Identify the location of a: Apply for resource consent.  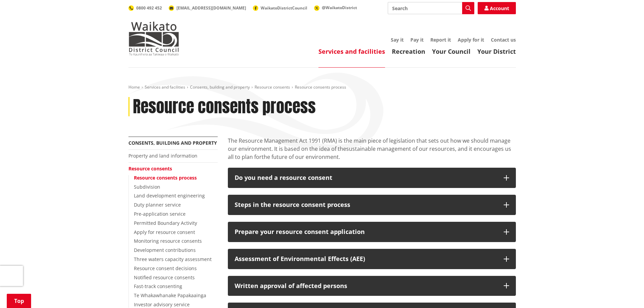
(165, 232).